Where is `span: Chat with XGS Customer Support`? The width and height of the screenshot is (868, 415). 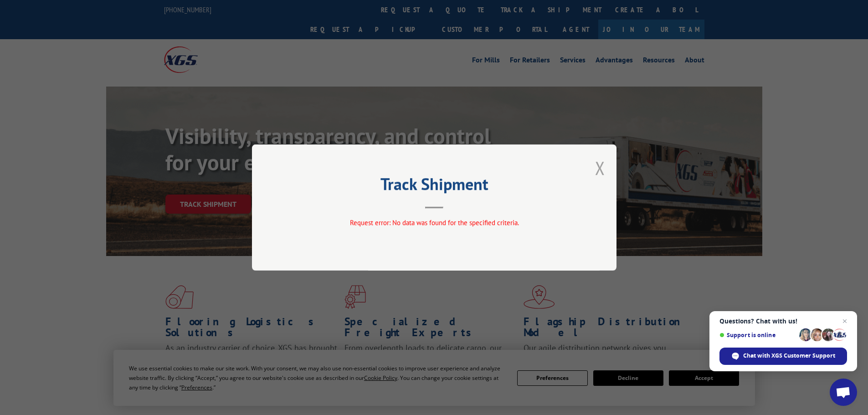 span: Chat with XGS Customer Support is located at coordinates (789, 356).